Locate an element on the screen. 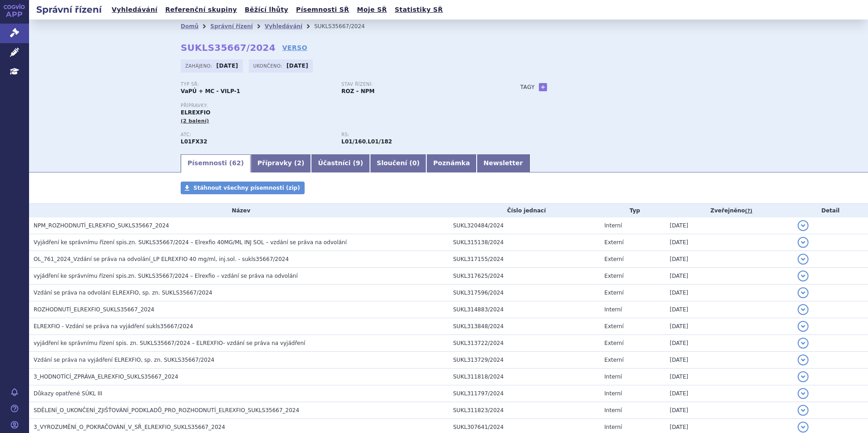  a: Běžící lhůty is located at coordinates (267, 9).